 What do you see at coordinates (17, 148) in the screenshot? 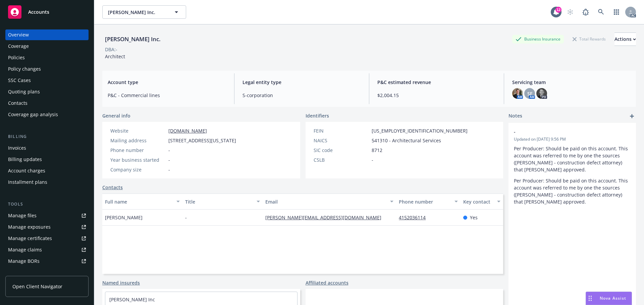
I see `div: Invoices` at bounding box center [17, 148].